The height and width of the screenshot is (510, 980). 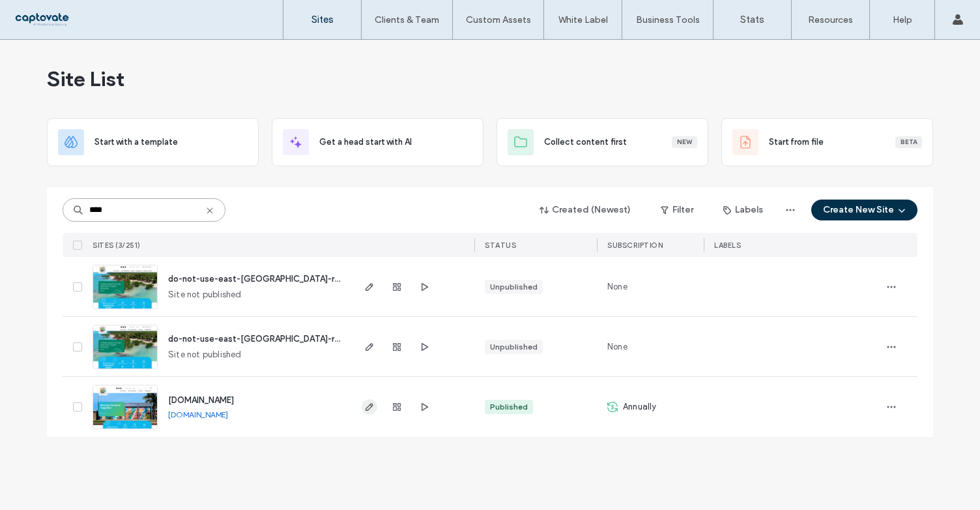 I want to click on label: Clients & Team, so click(x=407, y=19).